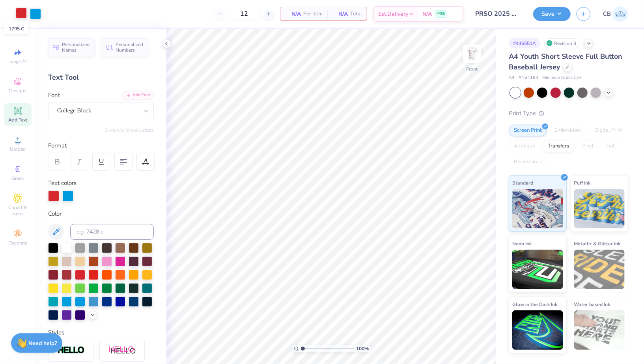 The image size is (644, 364). I want to click on img: Neon Ink, so click(538, 269).